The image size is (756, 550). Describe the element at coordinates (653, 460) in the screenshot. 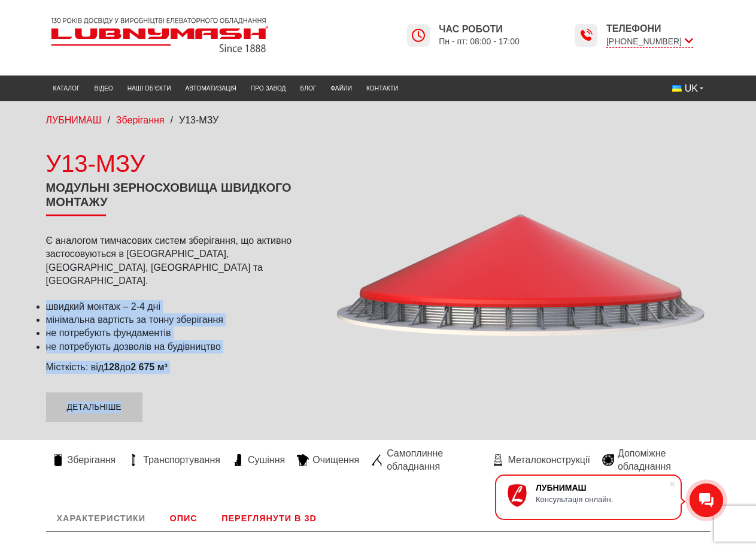

I see `a: Допоміжне обладнання` at that location.